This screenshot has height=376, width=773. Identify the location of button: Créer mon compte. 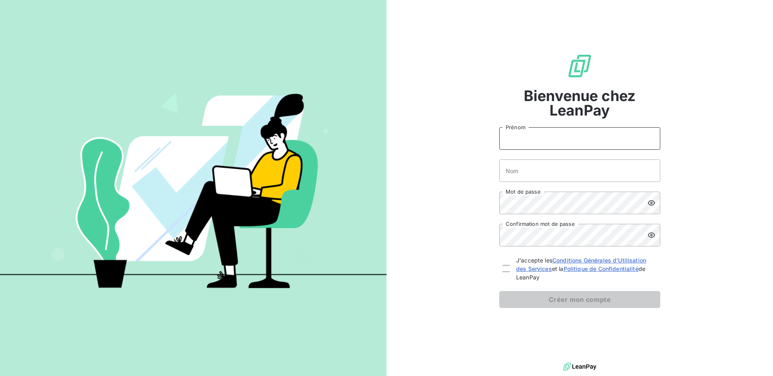
(580, 300).